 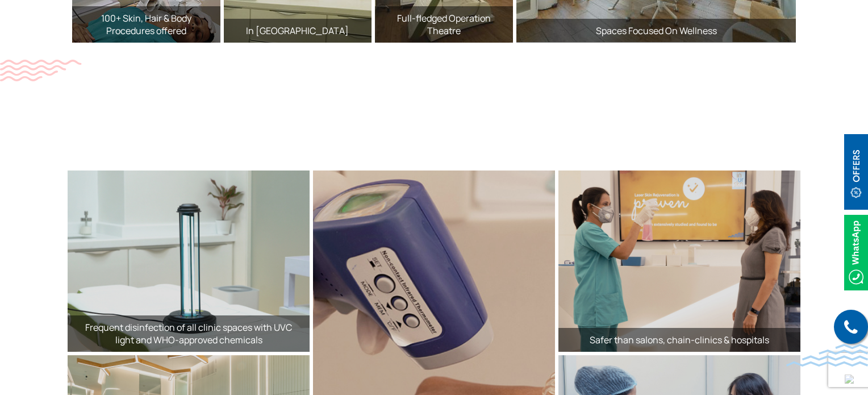 I want to click on img: Whatsappicon, so click(x=856, y=252).